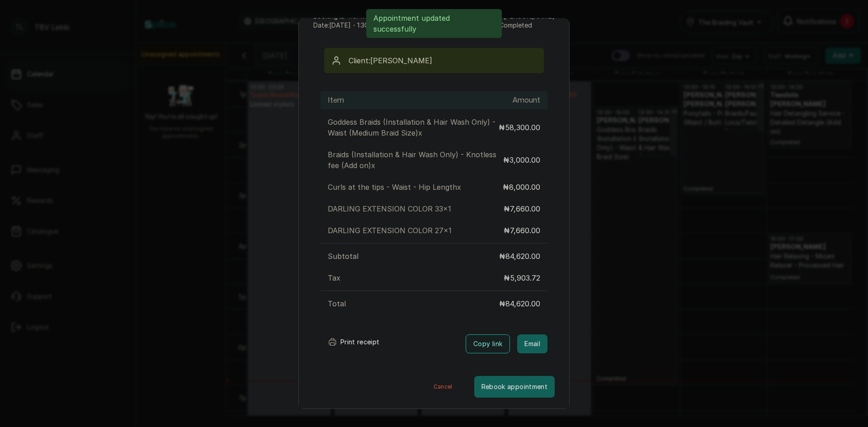 This screenshot has height=427, width=868. What do you see at coordinates (526, 100) in the screenshot?
I see `h1: Amount` at bounding box center [526, 100].